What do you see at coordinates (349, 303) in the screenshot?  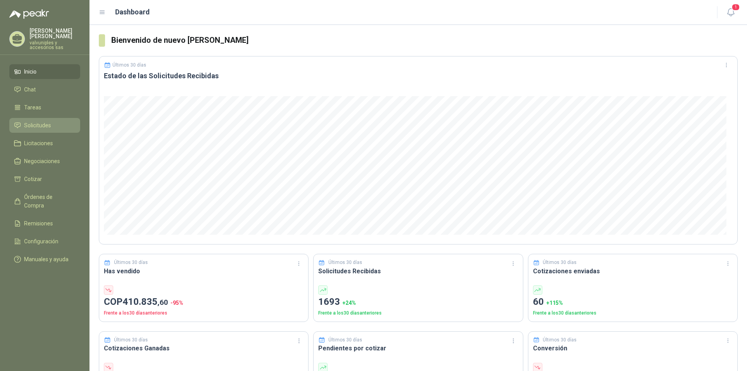 I see `span: + 24 %` at bounding box center [349, 303].